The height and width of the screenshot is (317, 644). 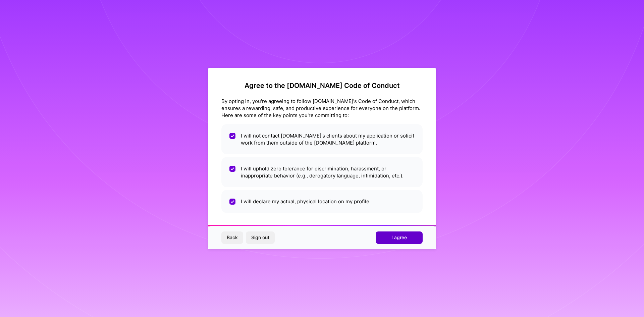 What do you see at coordinates (260, 238) in the screenshot?
I see `span: Sign out` at bounding box center [260, 238].